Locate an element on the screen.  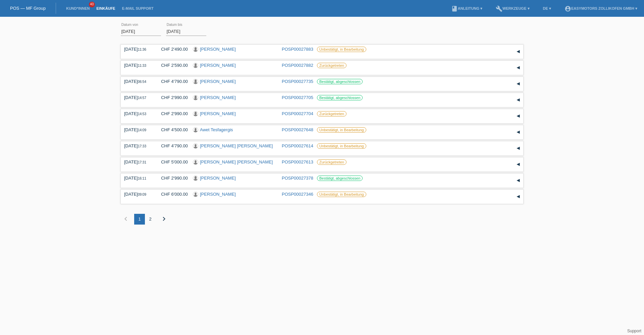
span: 14:09 is located at coordinates (142, 130).